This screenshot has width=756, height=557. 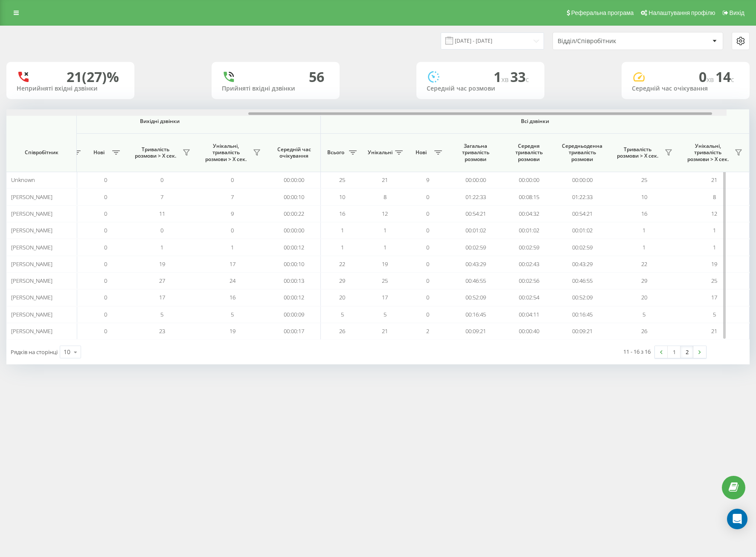 I want to click on span: Всі дзвінки, so click(x=535, y=121).